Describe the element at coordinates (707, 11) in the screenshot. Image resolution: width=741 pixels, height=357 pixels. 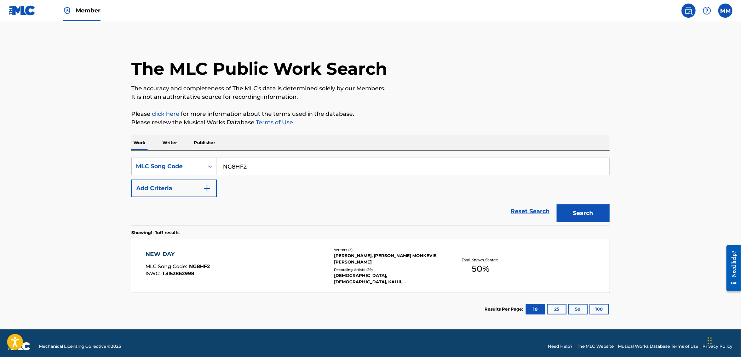
I see `img: help` at that location.